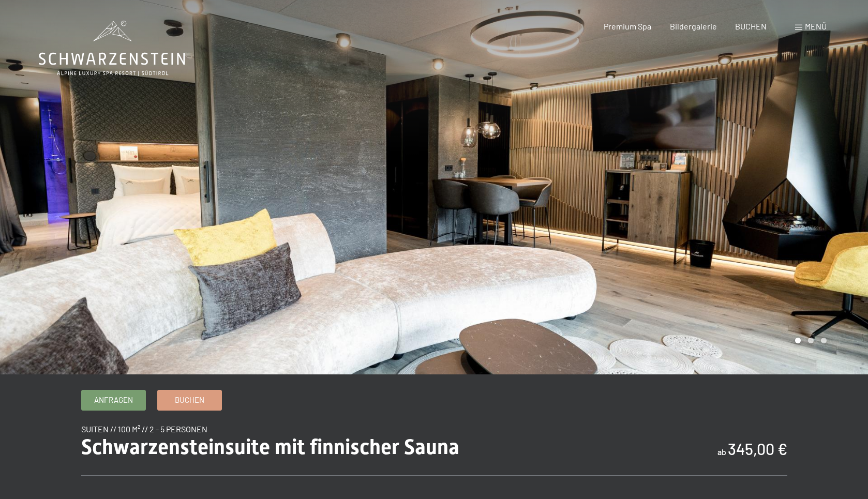 This screenshot has width=868, height=499. What do you see at coordinates (190, 400) in the screenshot?
I see `a: Buchen` at bounding box center [190, 400].